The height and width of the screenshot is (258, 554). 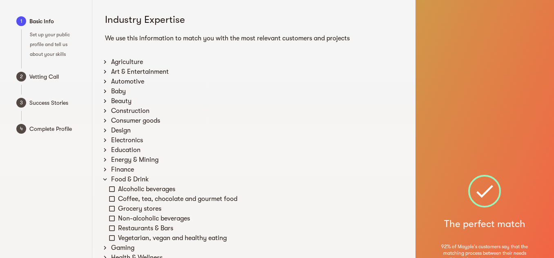 I want to click on div: Baby, so click(x=257, y=91).